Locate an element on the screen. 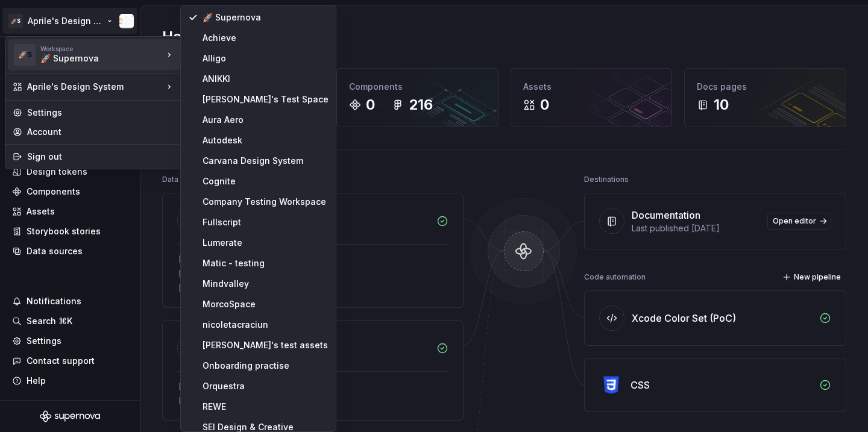  div: Carvana Design System is located at coordinates (265, 161).